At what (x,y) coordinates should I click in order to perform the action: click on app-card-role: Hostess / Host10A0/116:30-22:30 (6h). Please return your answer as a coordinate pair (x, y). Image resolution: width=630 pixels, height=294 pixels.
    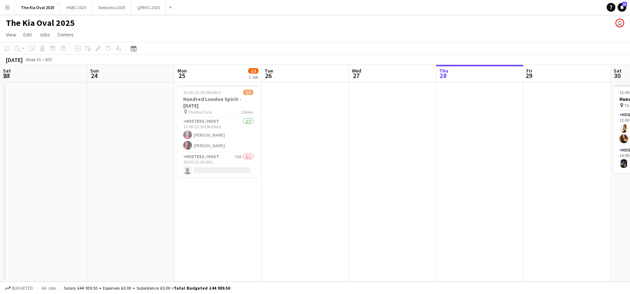
    Looking at the image, I should click on (218, 165).